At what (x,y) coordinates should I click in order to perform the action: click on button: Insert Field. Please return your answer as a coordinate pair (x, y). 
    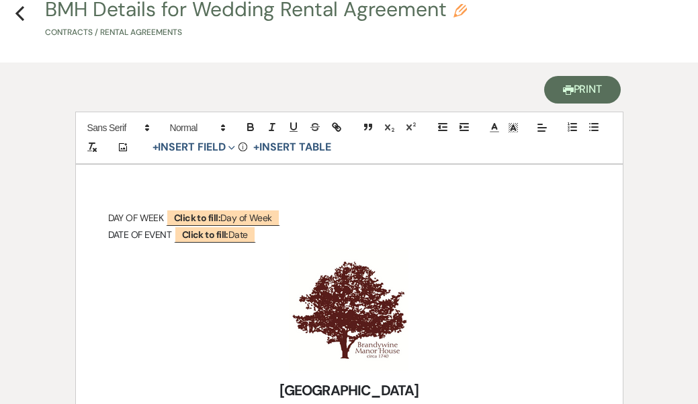
    Looking at the image, I should click on (194, 147).